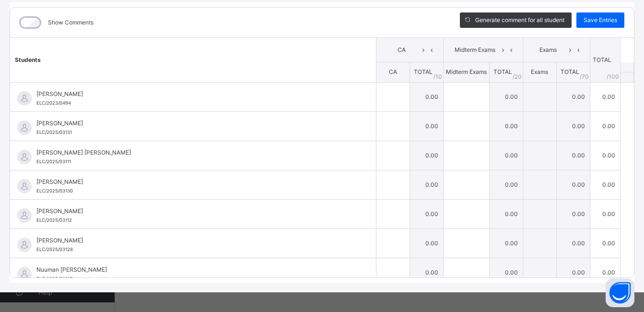 The width and height of the screenshot is (644, 312). What do you see at coordinates (620, 293) in the screenshot?
I see `button: Open asap` at bounding box center [620, 293].